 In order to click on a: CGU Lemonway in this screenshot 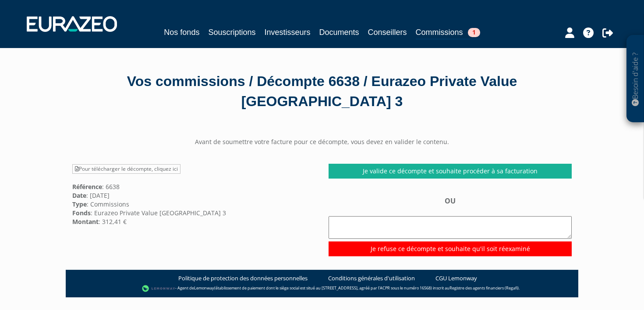, I will do `click(456, 279)`.